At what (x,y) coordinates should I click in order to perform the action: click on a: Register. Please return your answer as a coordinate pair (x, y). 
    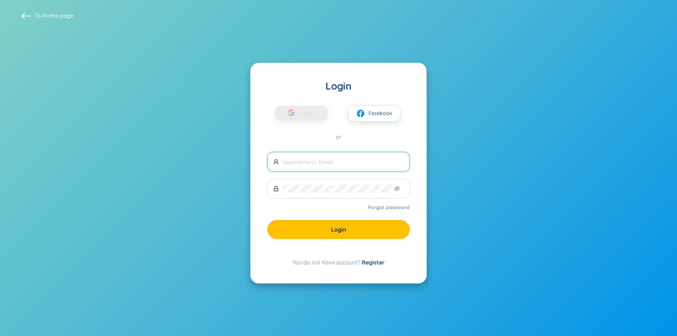
    Looking at the image, I should click on (373, 262).